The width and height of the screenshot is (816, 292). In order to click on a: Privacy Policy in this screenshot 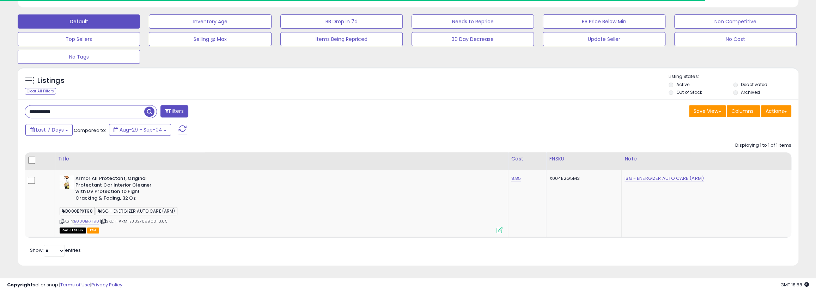, I will do `click(107, 285)`.